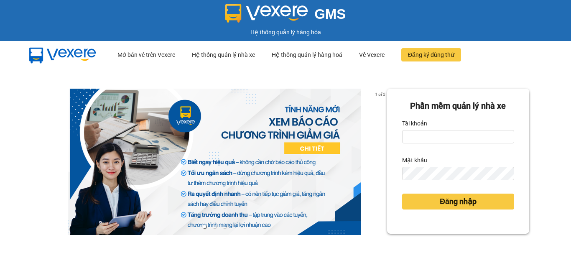 This screenshot has height=258, width=571. I want to click on button: Đăng nhập, so click(458, 202).